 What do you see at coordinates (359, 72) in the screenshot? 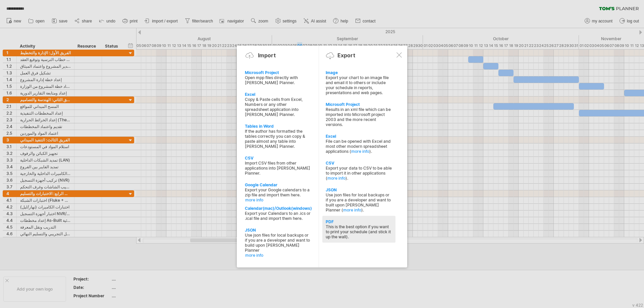
I see `div: Image` at bounding box center [359, 72].